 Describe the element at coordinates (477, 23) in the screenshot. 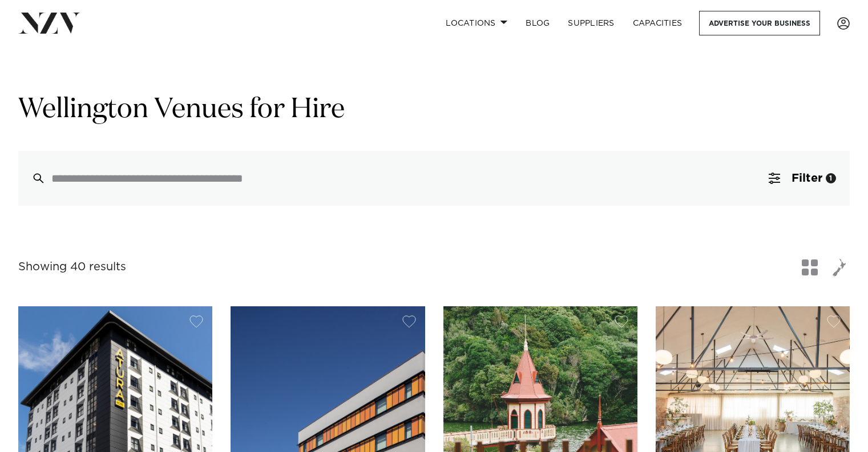

I see `a: Locations` at that location.